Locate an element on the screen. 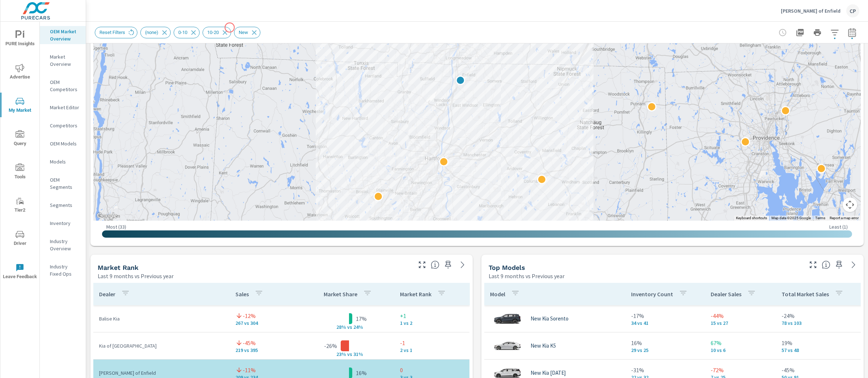 The width and height of the screenshot is (868, 378). div: OEM Market Overview is located at coordinates (62, 36).